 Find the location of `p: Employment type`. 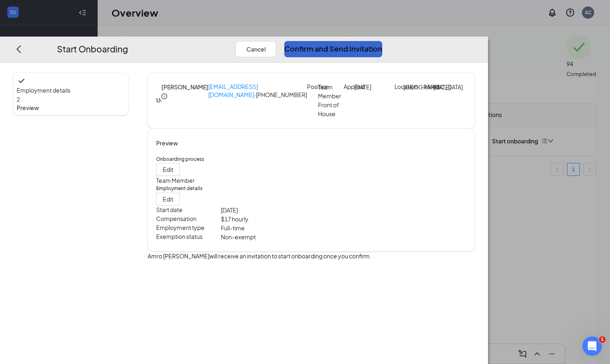

p: Employment type is located at coordinates (188, 227).